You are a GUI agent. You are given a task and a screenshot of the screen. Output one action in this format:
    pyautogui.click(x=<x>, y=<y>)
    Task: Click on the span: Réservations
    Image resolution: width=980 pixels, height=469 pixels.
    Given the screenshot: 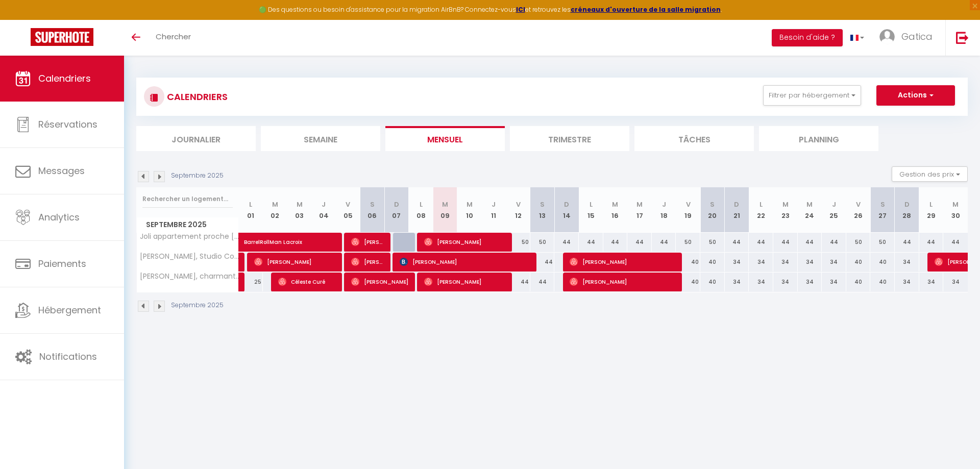 What is the action you would take?
    pyautogui.click(x=68, y=124)
    